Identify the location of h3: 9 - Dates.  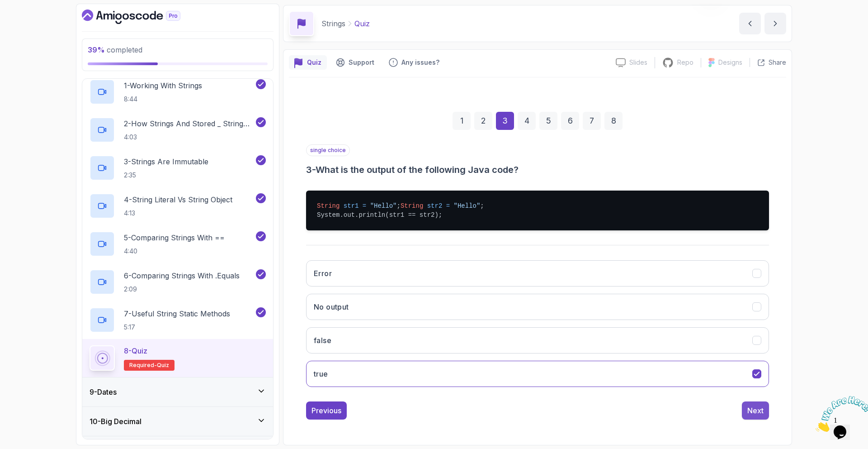
(103, 392).